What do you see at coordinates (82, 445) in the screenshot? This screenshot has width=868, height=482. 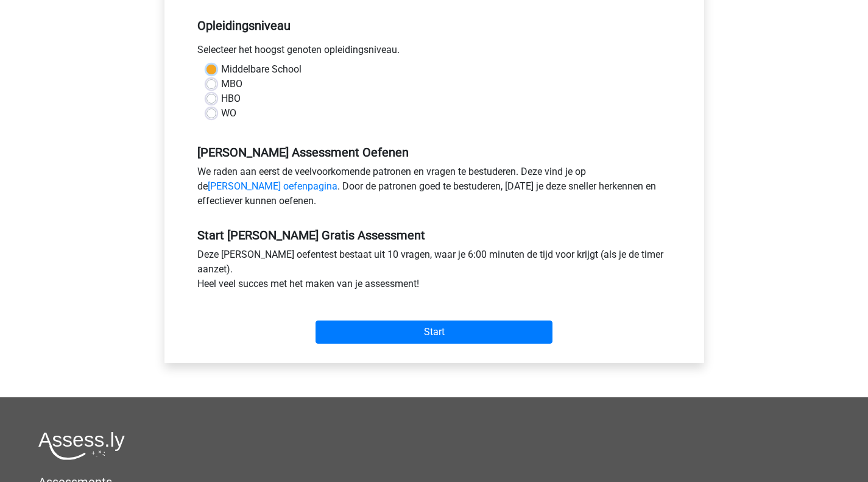 I see `img: Assessly logo` at bounding box center [82, 445].